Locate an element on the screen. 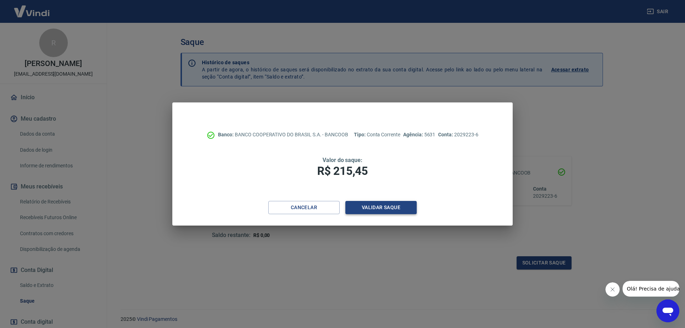  p: Conta Corrente is located at coordinates (377, 134).